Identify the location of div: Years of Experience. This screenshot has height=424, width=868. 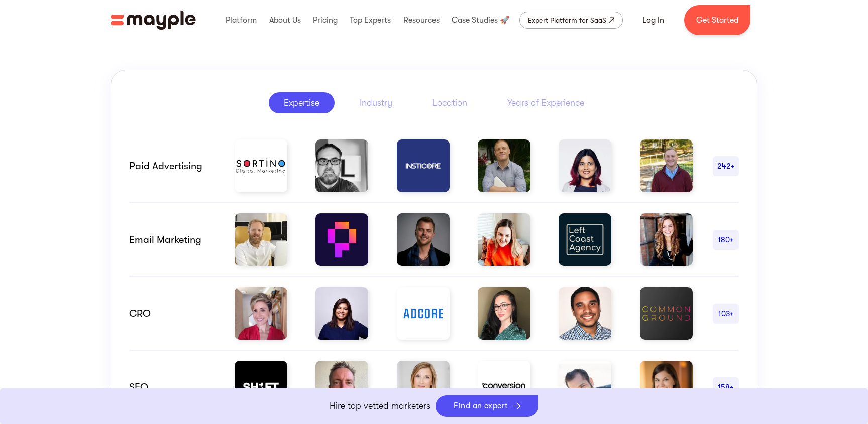
(546, 103).